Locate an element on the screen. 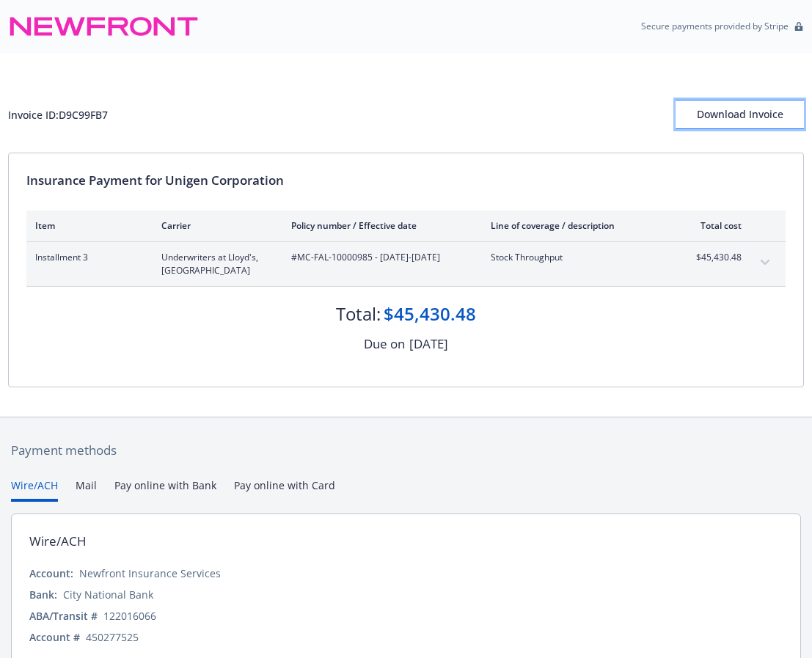  div: Line of coverage / description is located at coordinates (576, 225).